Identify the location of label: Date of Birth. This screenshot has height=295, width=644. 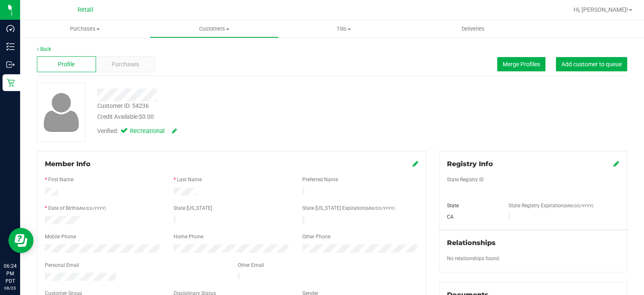
(77, 208).